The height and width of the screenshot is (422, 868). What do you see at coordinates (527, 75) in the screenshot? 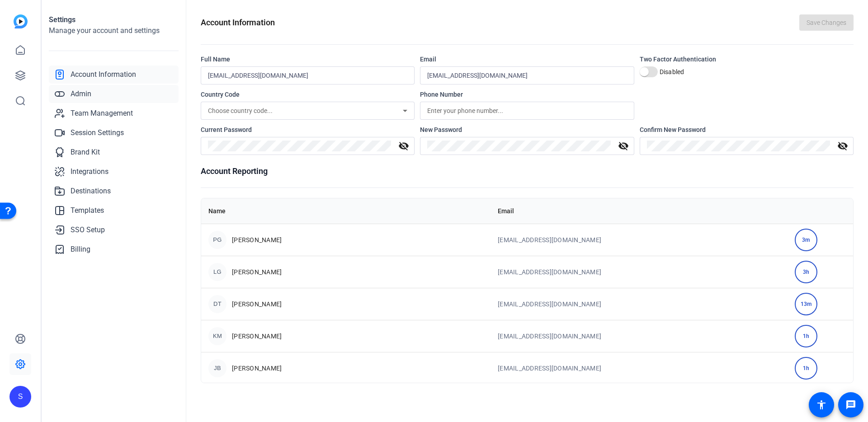
I see `input: Enter your email...` at bounding box center [527, 75].